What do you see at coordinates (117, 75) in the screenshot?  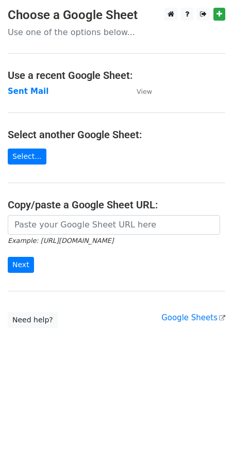 I see `h4: Use a recent Google Sheet:` at bounding box center [117, 75].